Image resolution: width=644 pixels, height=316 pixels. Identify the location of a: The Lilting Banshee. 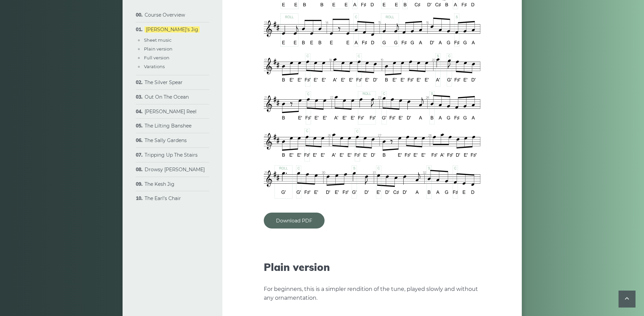
(168, 126).